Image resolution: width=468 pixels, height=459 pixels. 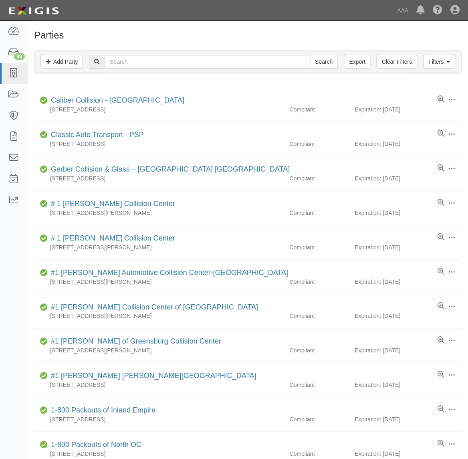 What do you see at coordinates (169, 169) in the screenshot?
I see `div: Gerber Collision & Glass – Houston Brighton` at bounding box center [169, 169].